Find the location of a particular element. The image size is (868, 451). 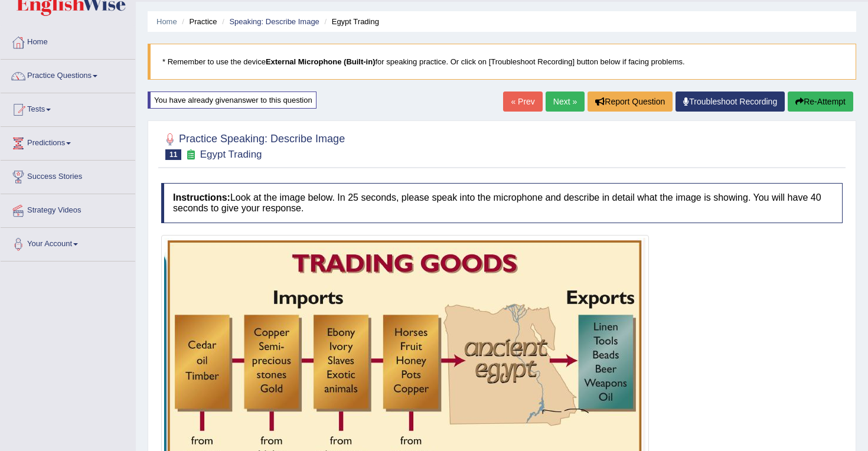

a: Practice Questions is located at coordinates (68, 75).